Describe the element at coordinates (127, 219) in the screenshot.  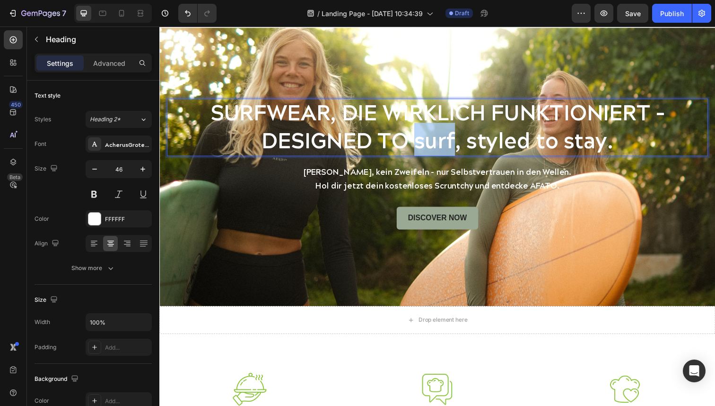
I see `div: FFFFFF` at that location.